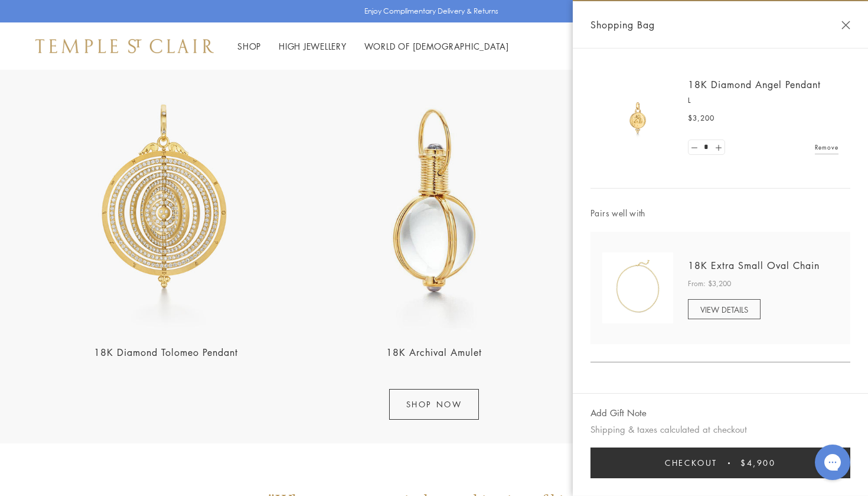 This screenshot has width=868, height=496. Describe the element at coordinates (721, 212) in the screenshot. I see `span: Pairs well with` at that location.